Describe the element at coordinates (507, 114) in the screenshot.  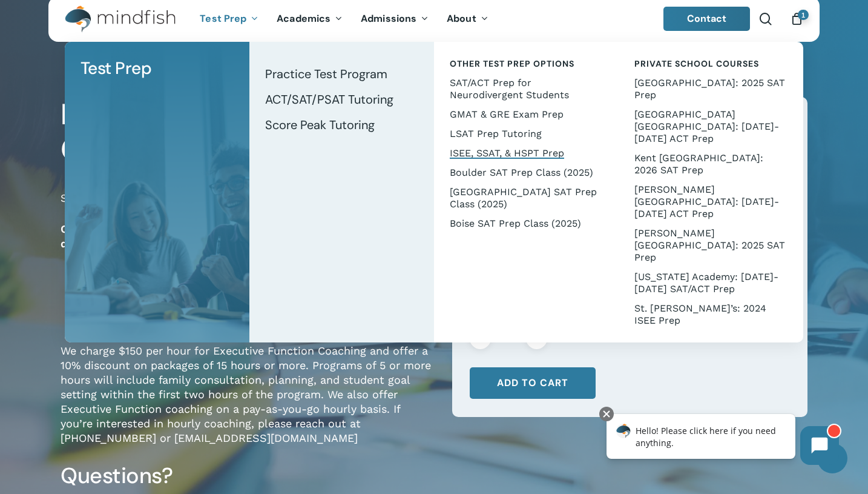
I see `span: GMAT & GRE Exam Prep` at that location.